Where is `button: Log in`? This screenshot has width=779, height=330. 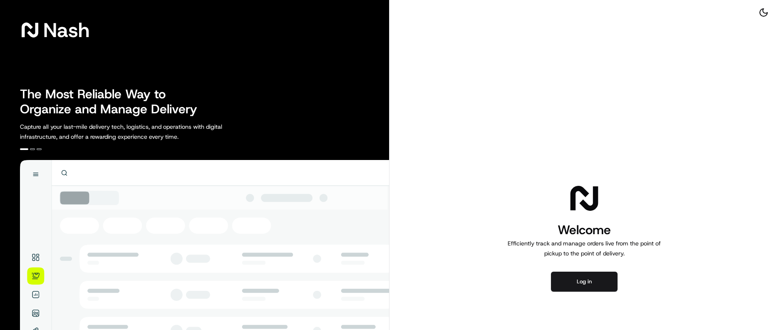
button: Log in is located at coordinates (584, 281).